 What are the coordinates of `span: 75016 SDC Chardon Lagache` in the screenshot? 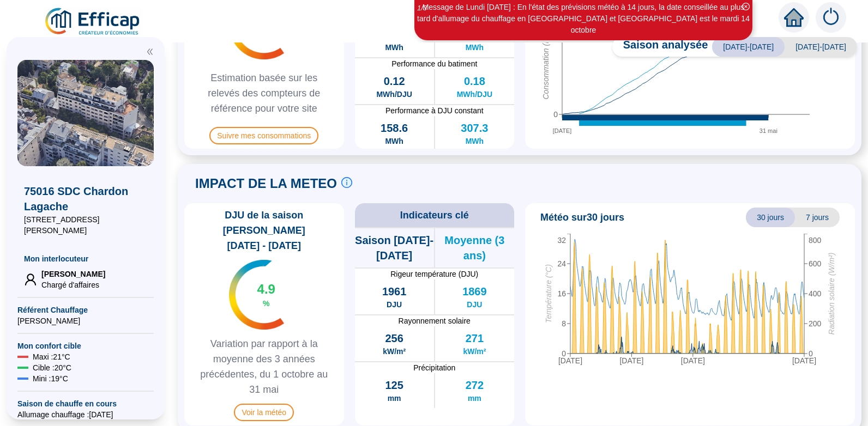 It's located at (86, 199).